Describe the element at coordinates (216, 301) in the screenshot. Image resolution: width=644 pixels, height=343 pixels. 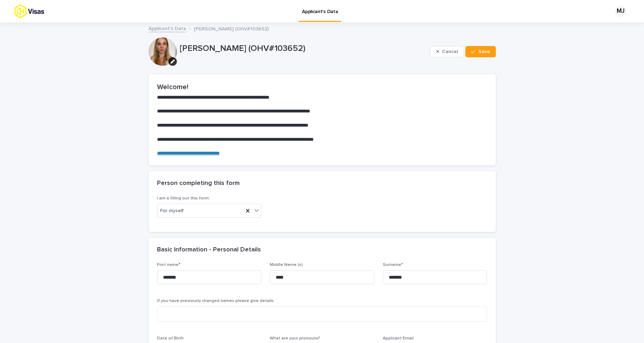
I see `span: If you have previously changed names please give details.` at that location.